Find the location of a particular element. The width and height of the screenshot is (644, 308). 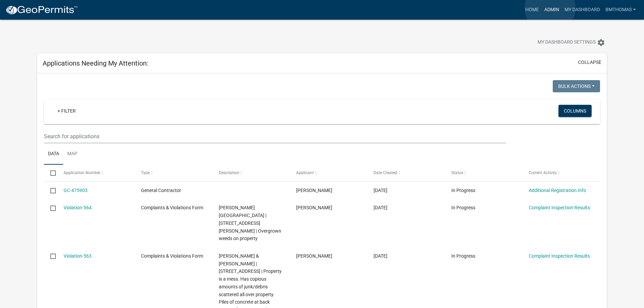

datatable-header-cell: Select is located at coordinates (50, 173).